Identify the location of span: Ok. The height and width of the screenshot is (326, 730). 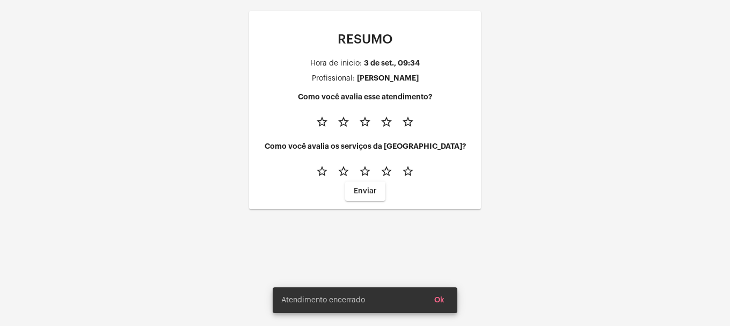
(439, 300).